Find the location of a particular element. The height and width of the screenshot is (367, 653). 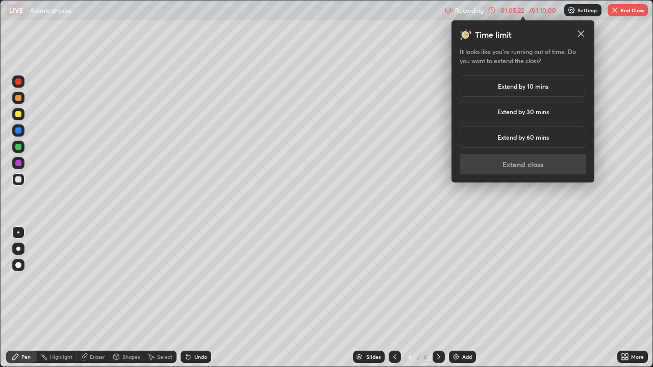

div: More is located at coordinates (637, 357).